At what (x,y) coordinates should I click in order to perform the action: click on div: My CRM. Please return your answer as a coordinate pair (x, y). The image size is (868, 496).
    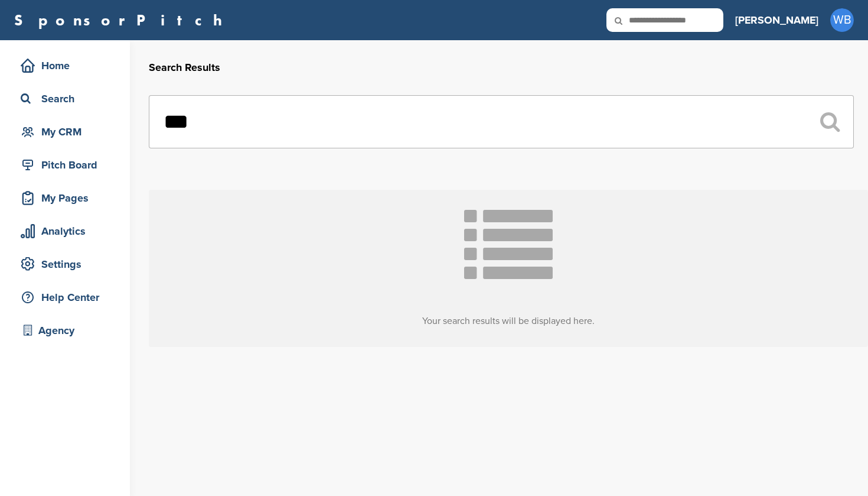
    Looking at the image, I should click on (68, 132).